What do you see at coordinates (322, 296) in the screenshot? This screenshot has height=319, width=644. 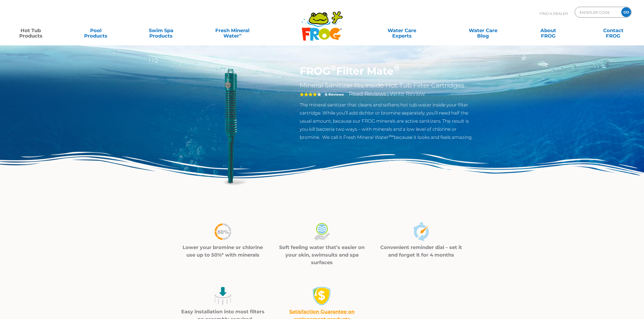 I see `img: money-back1-small` at bounding box center [322, 296].